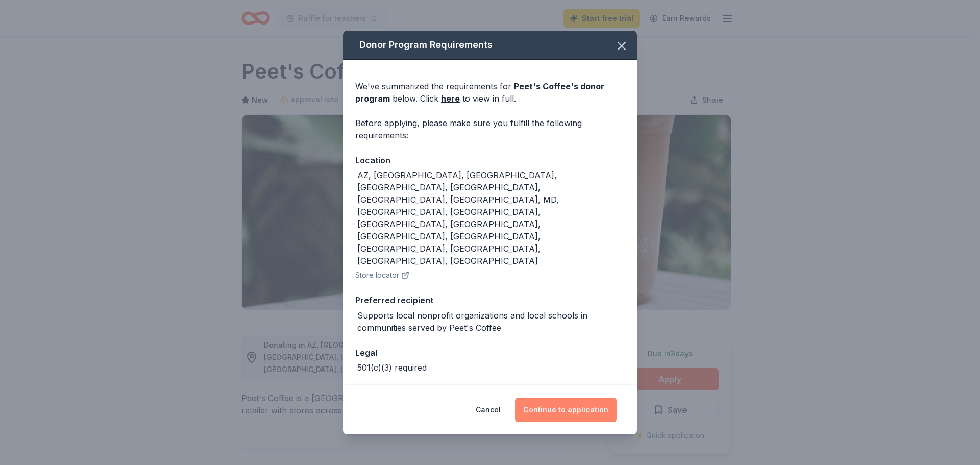 This screenshot has height=465, width=980. What do you see at coordinates (491, 322) in the screenshot?
I see `div: Supports local nonprofit organizations and local schools in communities served by Peet's Coffee` at bounding box center [491, 322].